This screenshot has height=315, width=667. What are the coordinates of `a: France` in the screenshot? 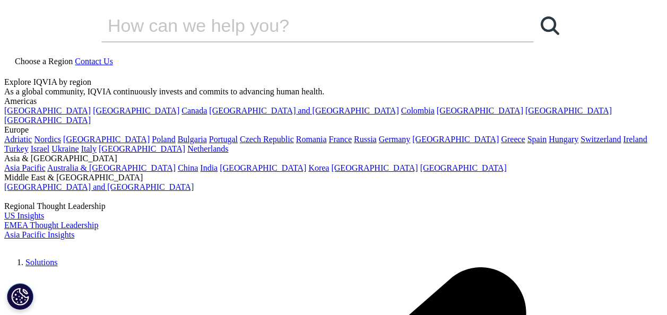 It's located at (341, 139).